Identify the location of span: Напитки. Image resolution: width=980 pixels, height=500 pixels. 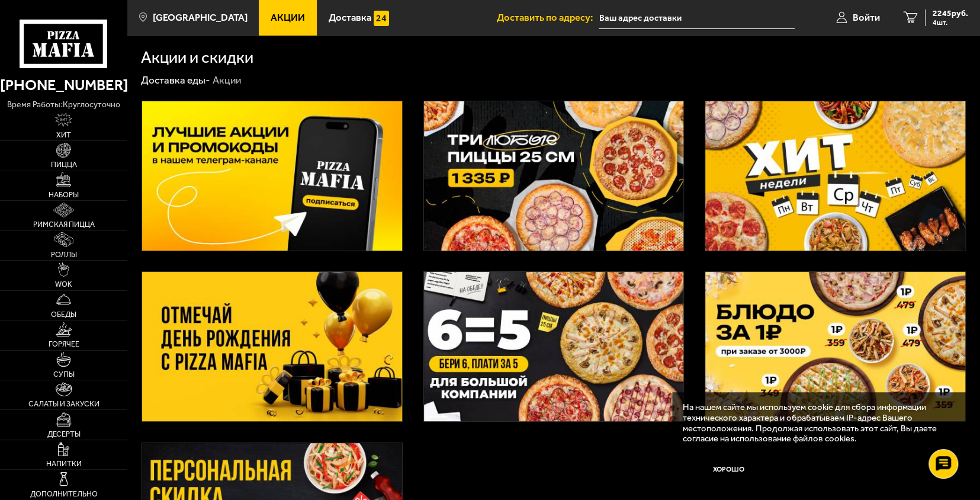
(64, 464).